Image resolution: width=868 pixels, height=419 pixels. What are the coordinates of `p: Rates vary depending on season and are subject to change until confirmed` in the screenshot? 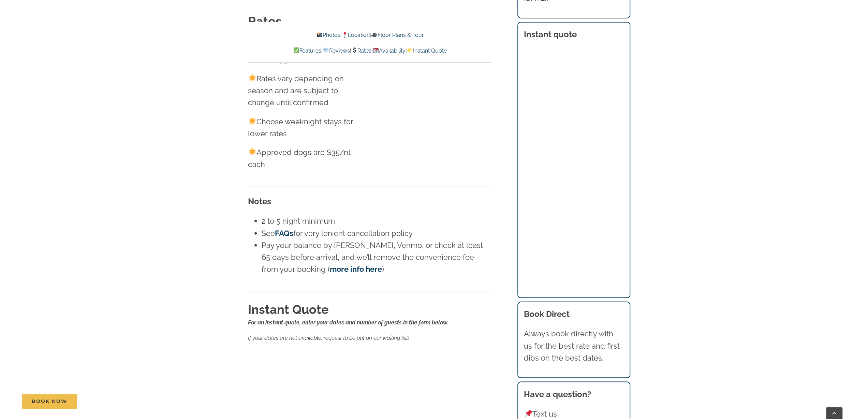 It's located at (306, 91).